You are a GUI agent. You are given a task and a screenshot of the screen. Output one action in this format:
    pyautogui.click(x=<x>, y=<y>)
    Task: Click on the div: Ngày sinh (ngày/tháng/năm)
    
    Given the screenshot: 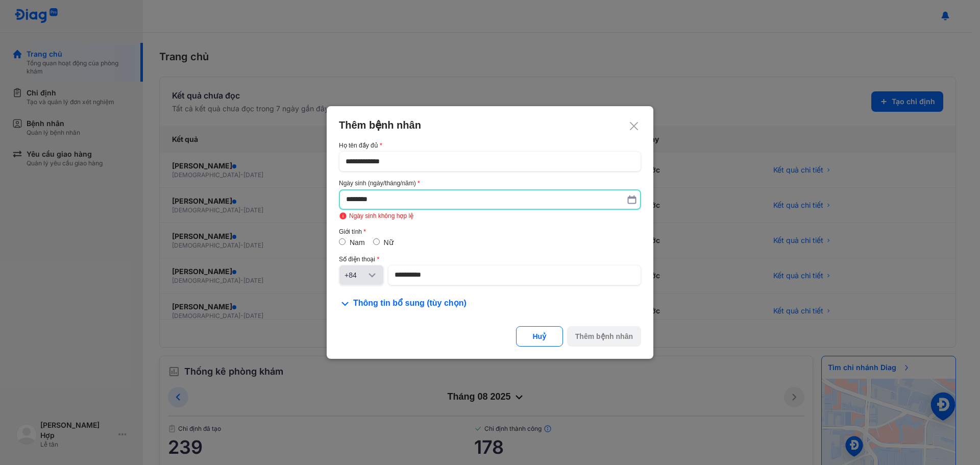 What is the action you would take?
    pyautogui.click(x=490, y=183)
    